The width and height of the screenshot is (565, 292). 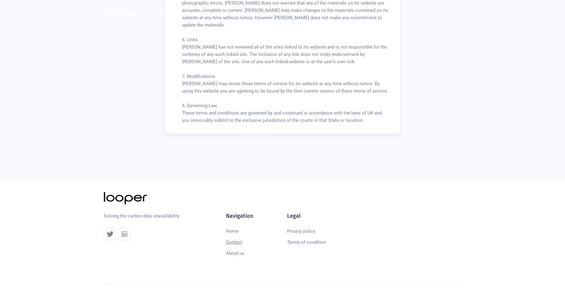 What do you see at coordinates (306, 242) in the screenshot?
I see `a: Terms of condition` at bounding box center [306, 242].